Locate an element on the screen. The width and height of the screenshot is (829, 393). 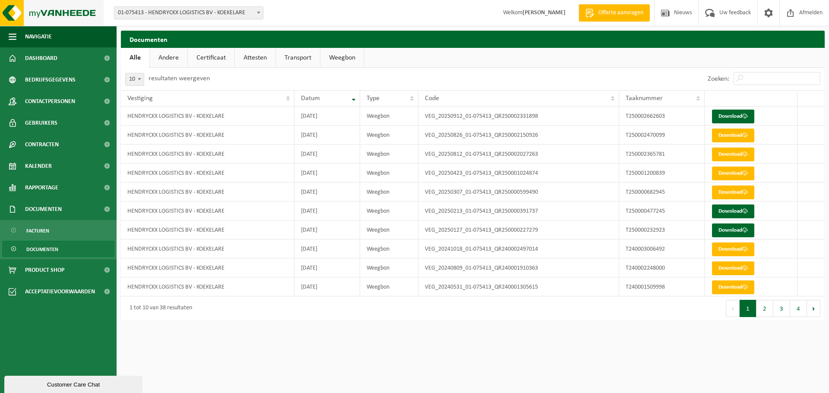
td: VEG_20240531_01-075413_QR240001305615 is located at coordinates (519, 287).